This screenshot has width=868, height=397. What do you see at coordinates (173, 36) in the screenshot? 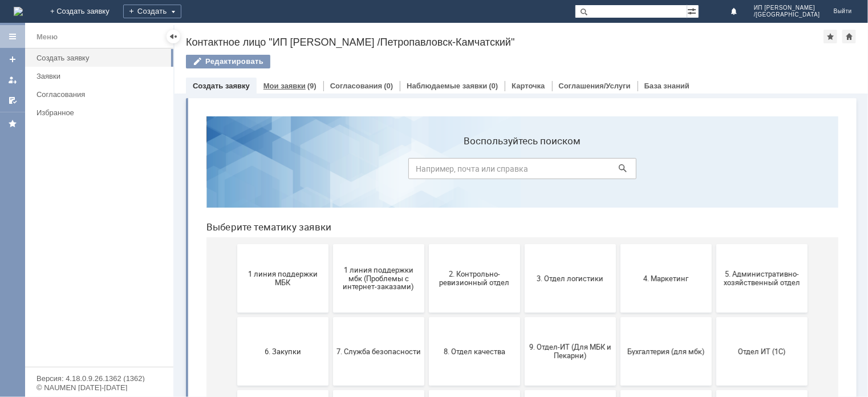
I see `div: Скрыть меню` at bounding box center [173, 36].